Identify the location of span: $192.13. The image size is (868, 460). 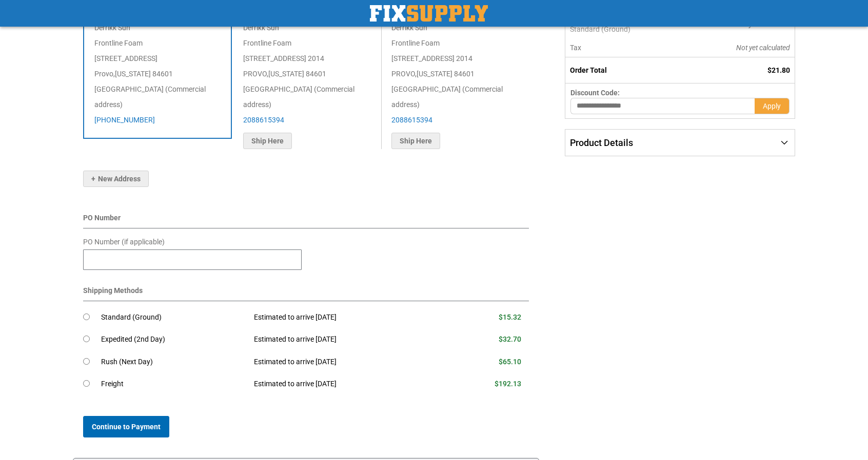
(508, 384).